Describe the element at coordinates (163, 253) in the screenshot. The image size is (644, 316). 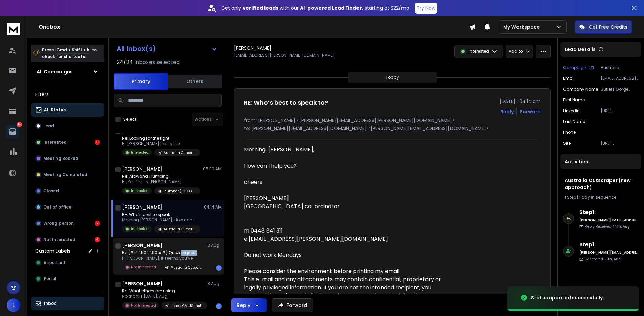
I see `p: Re:[## 4504490 ##] Quick request` at that location.